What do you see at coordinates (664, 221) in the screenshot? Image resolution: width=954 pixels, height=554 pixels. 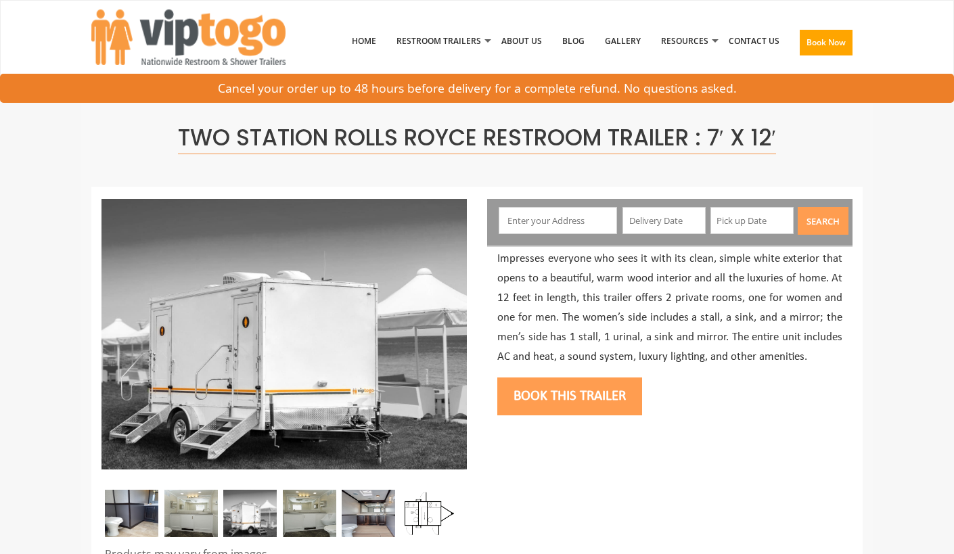 I see `input: Delivery Date` at bounding box center [664, 221].